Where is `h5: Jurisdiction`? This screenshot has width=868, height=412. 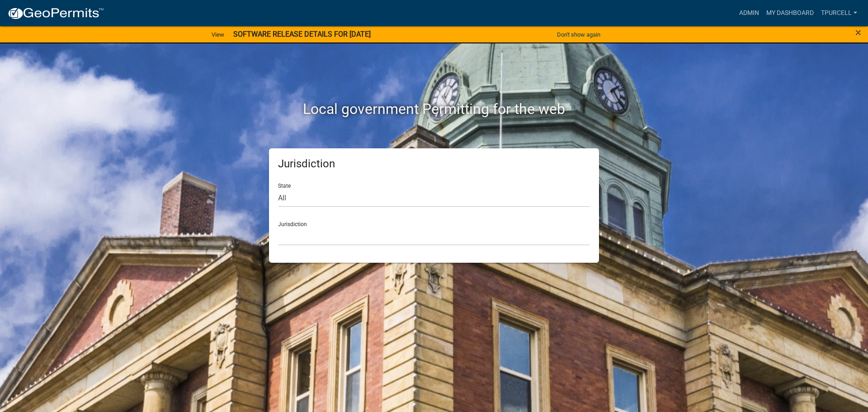
h5: Jurisdiction is located at coordinates (434, 164).